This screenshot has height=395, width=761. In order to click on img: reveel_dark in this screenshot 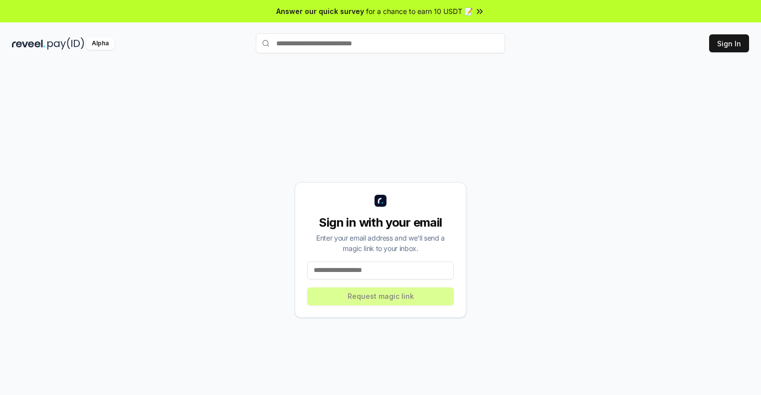, I will do `click(28, 43)`.